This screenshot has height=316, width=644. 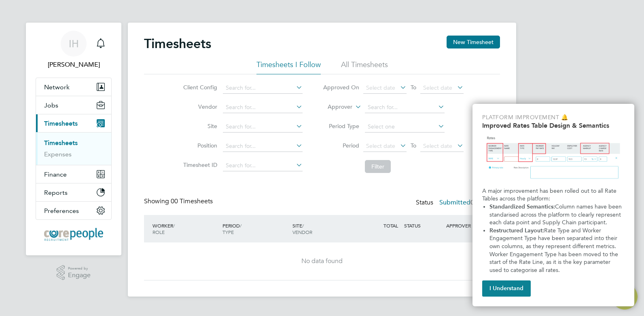 What do you see at coordinates (289, 67) in the screenshot?
I see `li: Timesheets I Follow` at bounding box center [289, 67].